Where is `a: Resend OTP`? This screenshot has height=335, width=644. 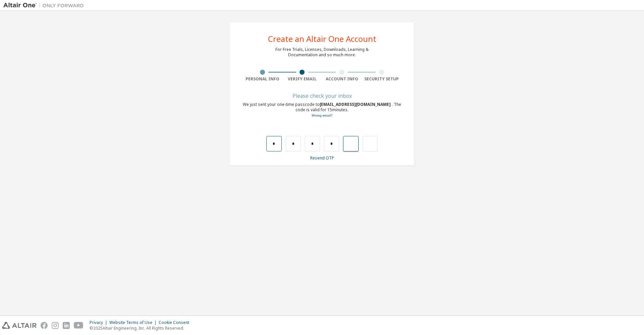
a: Resend OTP is located at coordinates (322, 158).